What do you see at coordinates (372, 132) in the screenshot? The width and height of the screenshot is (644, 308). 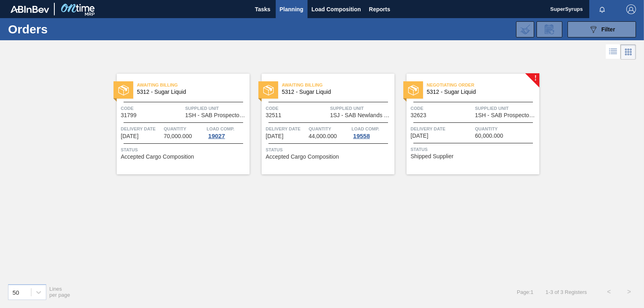 I see `a: Load Comp.19558` at bounding box center [372, 132].